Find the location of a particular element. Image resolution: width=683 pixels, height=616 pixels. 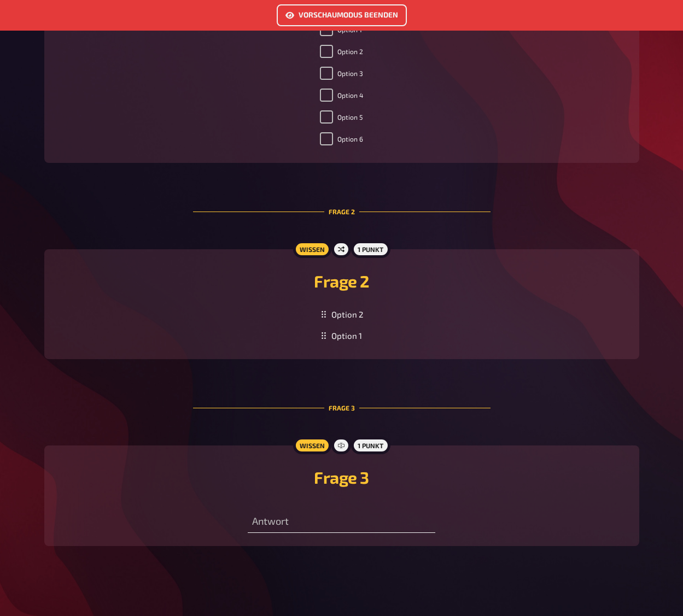

label: Option 6 is located at coordinates (342, 139).